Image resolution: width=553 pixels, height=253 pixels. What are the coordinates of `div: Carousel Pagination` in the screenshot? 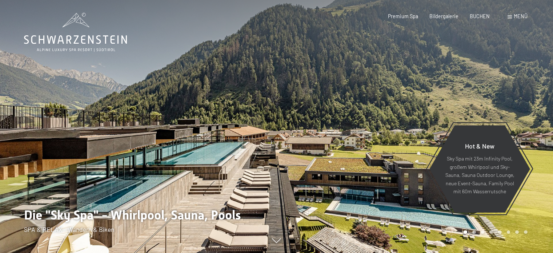 It's located at (494, 232).